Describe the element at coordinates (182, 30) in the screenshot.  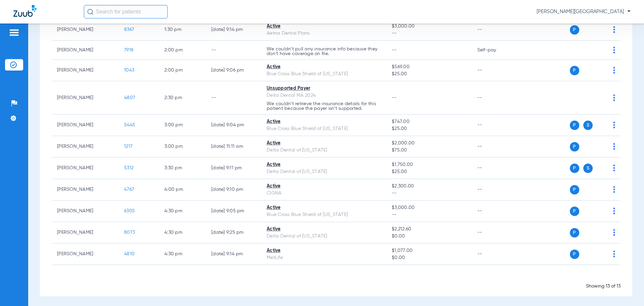
I see `td: 1:30 PM` at that location.